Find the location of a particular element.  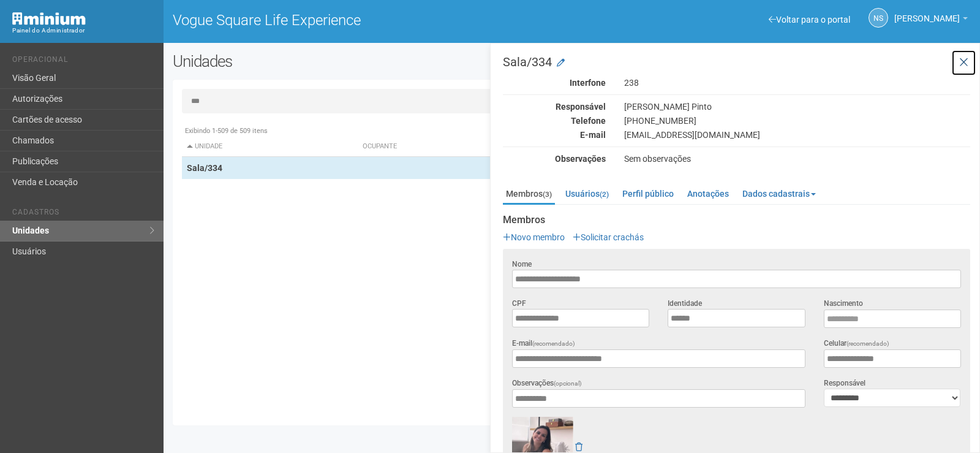

label: Celular is located at coordinates (857, 344).